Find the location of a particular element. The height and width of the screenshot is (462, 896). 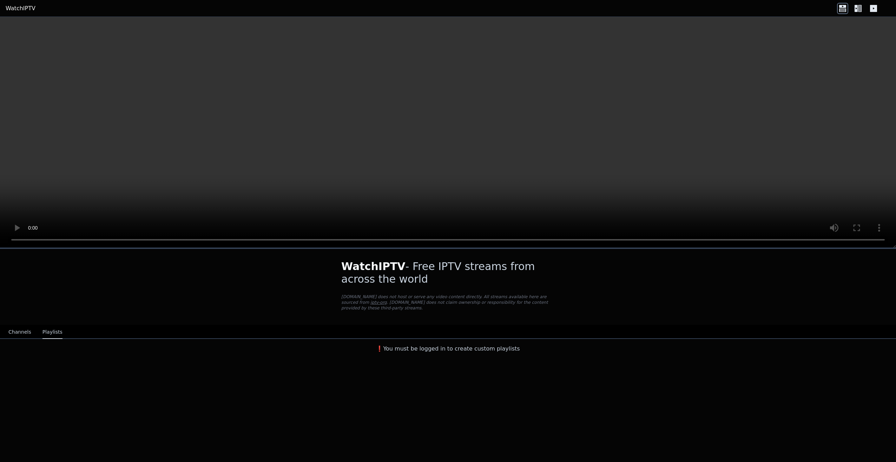

a: WatchIPTV is located at coordinates (20, 8).